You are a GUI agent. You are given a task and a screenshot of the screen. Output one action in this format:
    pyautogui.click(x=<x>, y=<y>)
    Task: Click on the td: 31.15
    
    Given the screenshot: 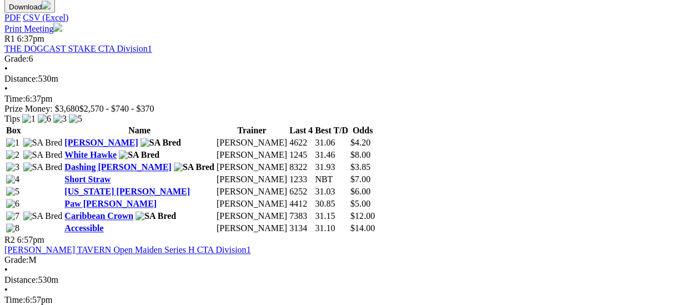 What is the action you would take?
    pyautogui.click(x=331, y=216)
    